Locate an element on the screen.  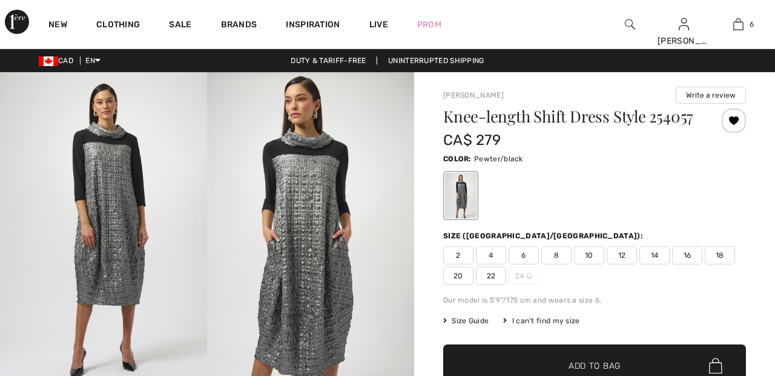
span: CA$ 279 is located at coordinates (472, 140).